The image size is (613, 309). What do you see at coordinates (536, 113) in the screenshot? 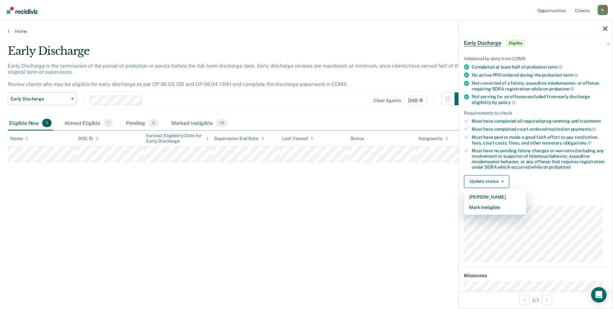
I see `div: Requirements to check` at bounding box center [536, 113].